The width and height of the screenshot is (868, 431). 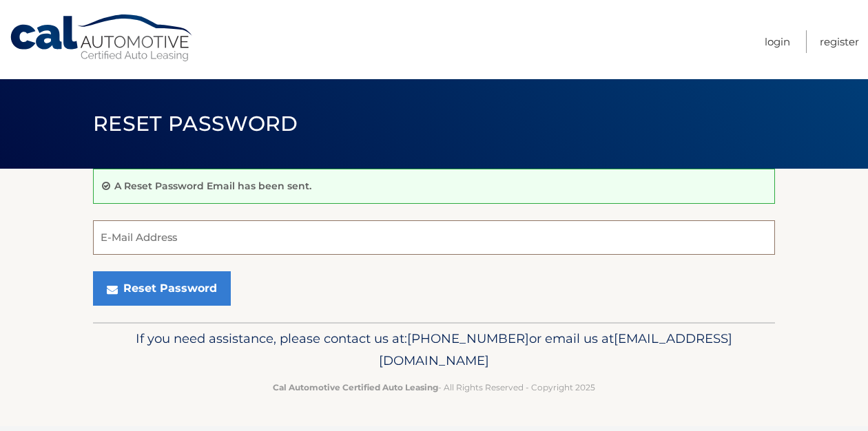 What do you see at coordinates (434, 350) in the screenshot?
I see `p: If you need assistance, please contact us at: or email us at` at bounding box center [434, 350].